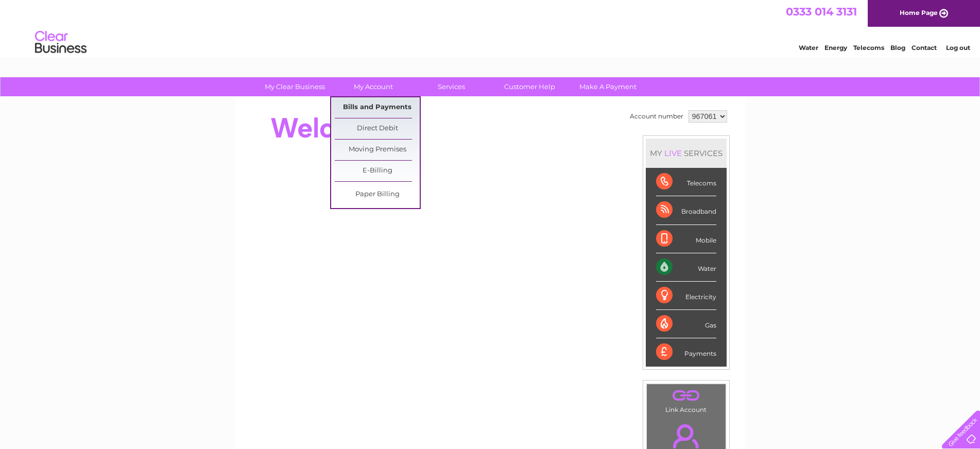 The image size is (980, 449). Describe the element at coordinates (607, 87) in the screenshot. I see `a: Make A Payment` at that location.